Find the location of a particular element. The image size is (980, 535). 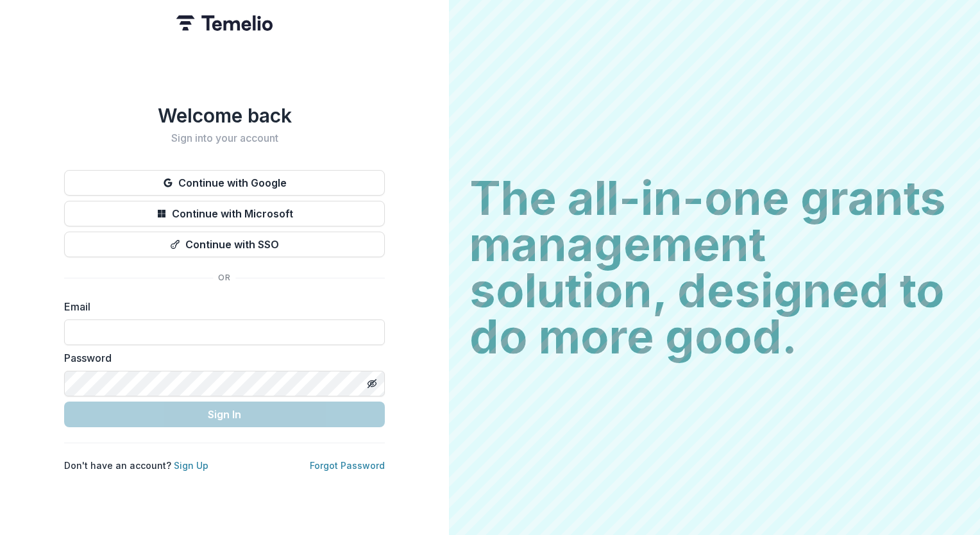

label: Password is located at coordinates (221, 358).